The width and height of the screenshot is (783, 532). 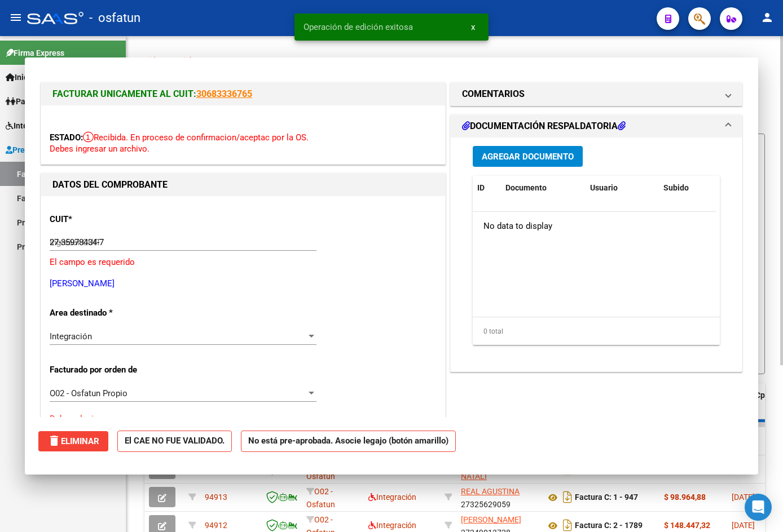 What do you see at coordinates (124, 94) in the screenshot?
I see `span: FACTURAR UNICAMENTE AL CUIT:` at bounding box center [124, 94].